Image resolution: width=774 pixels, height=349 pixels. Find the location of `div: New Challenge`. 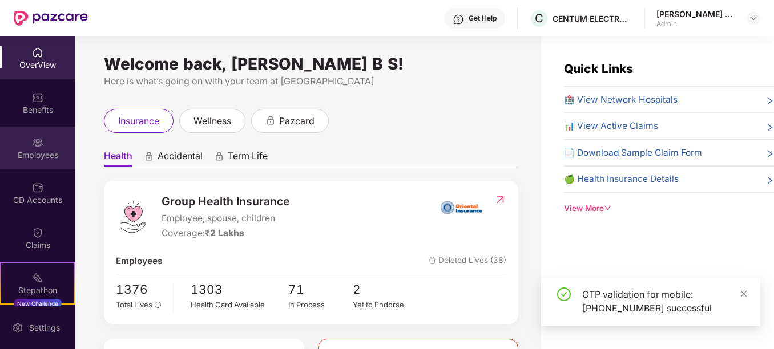

div: New Challenge is located at coordinates (38, 304).